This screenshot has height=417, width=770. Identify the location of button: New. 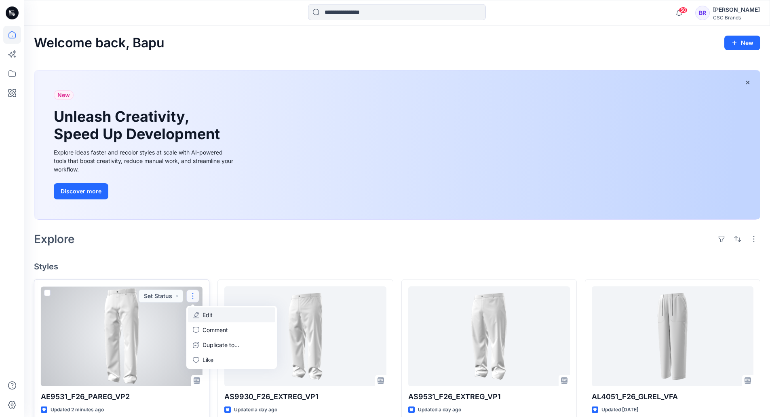
(742, 43).